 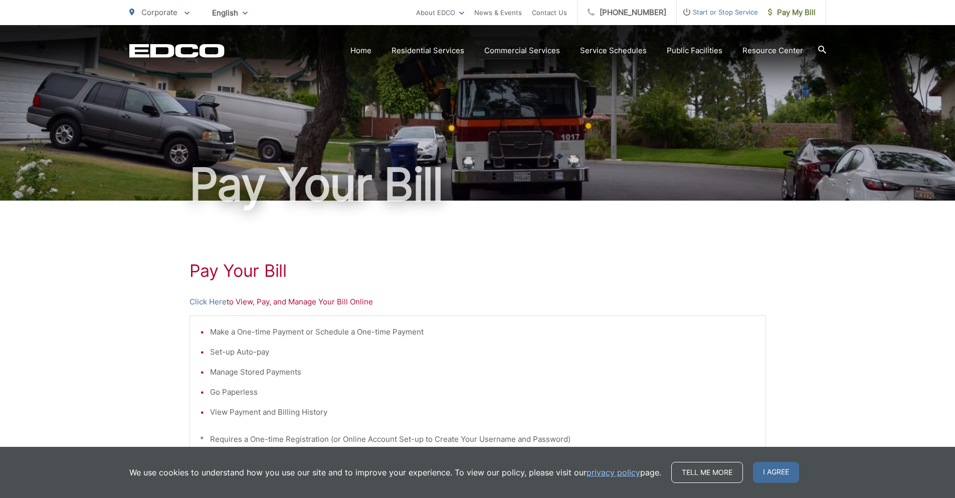 What do you see at coordinates (694, 51) in the screenshot?
I see `a: Public Facilities` at bounding box center [694, 51].